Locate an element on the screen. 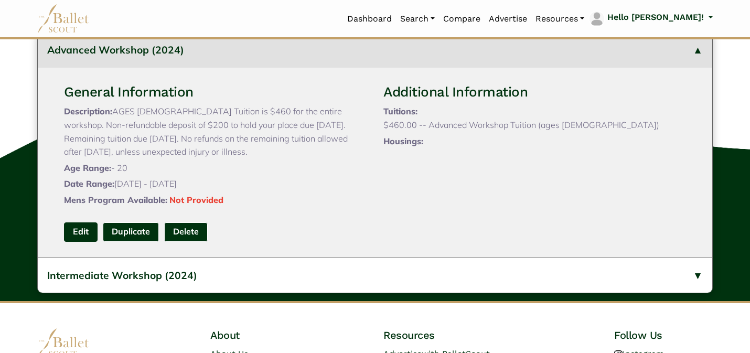 This screenshot has width=750, height=353. a: Duplicate is located at coordinates (131, 232).